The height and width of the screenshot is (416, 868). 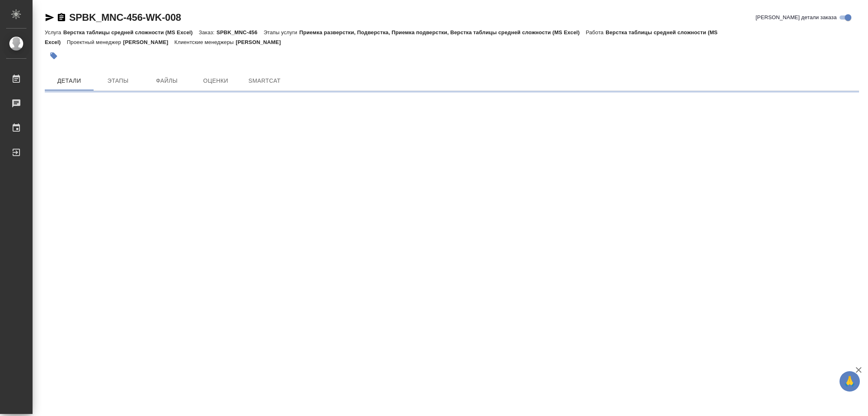 What do you see at coordinates (264, 81) in the screenshot?
I see `span: SmartCat` at bounding box center [264, 81].